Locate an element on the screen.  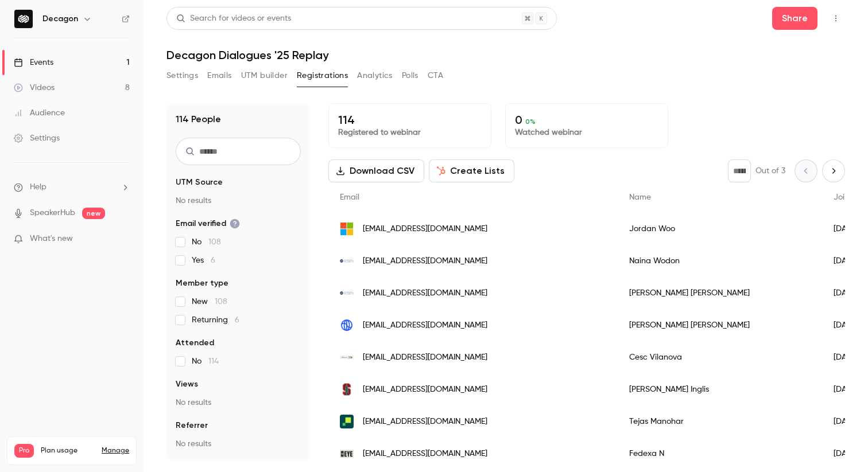
button: Download CSV is located at coordinates (376, 171).